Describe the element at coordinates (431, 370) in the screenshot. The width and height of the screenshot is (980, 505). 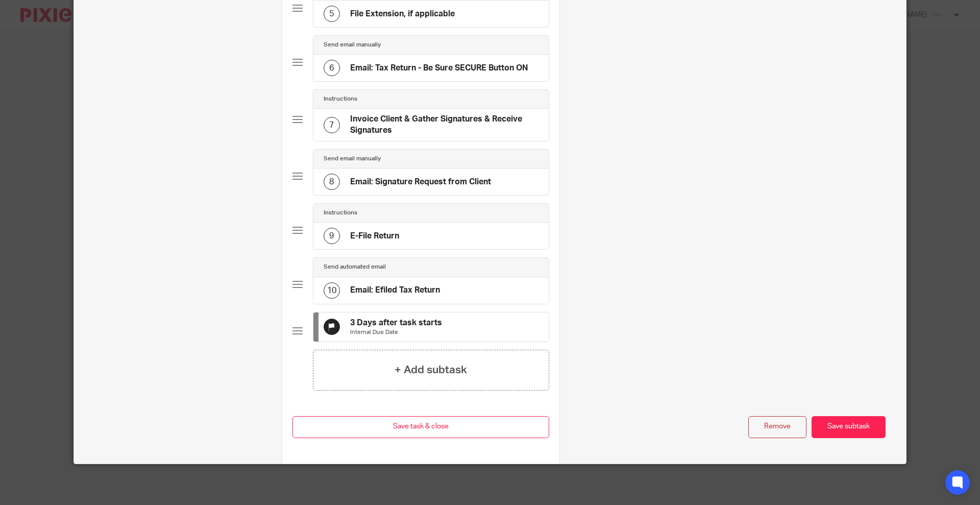
I see `h4: + Add subtask` at that location.